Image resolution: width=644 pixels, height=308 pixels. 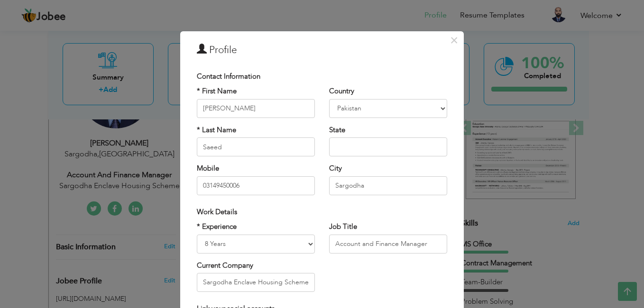 What do you see at coordinates (335, 168) in the screenshot?
I see `label: City` at bounding box center [335, 168].